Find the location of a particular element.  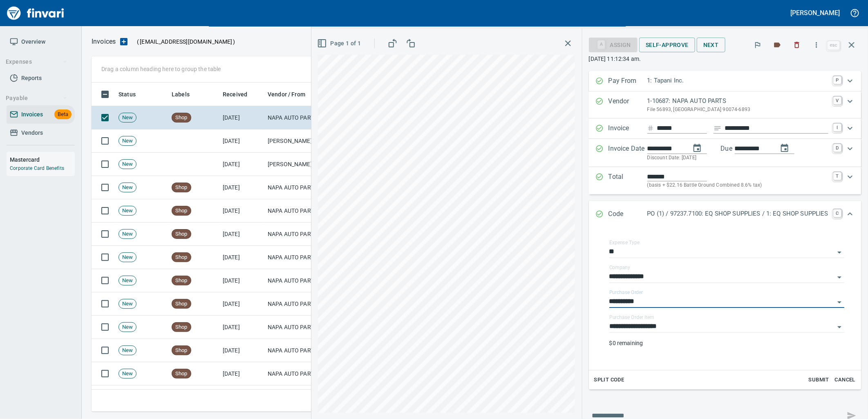

a: D is located at coordinates (837, 148).